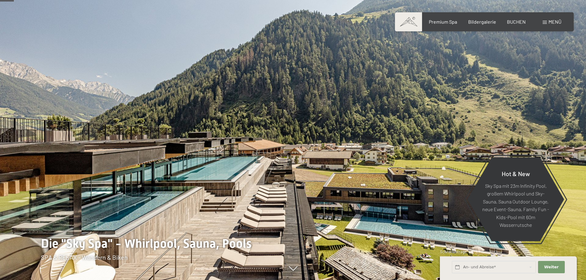 This screenshot has width=586, height=280. I want to click on span: BUCHEN, so click(516, 22).